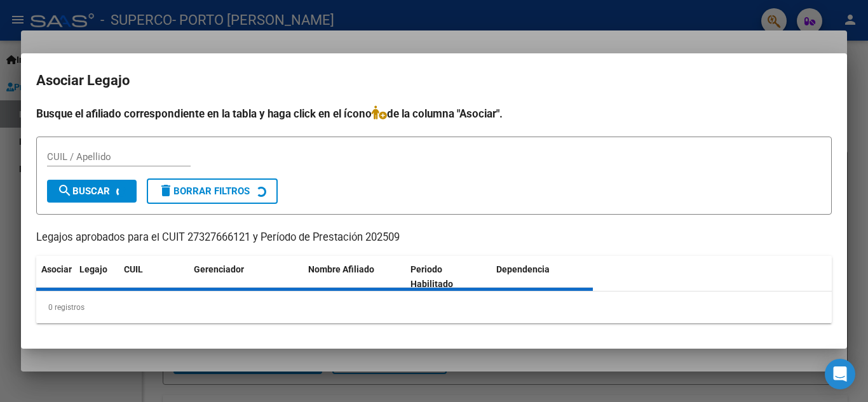 Image resolution: width=868 pixels, height=402 pixels. Describe the element at coordinates (448, 277) in the screenshot. I see `datatable-header-cell: Periodo Habilitado` at that location.